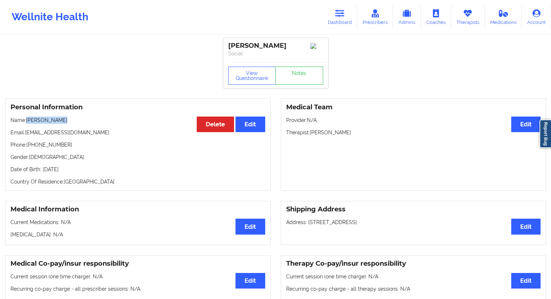  Describe the element at coordinates (413, 107) in the screenshot. I see `h3: Medical Team` at that location.